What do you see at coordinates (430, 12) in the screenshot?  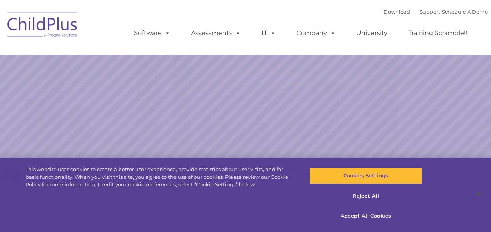 I see `a: Support` at bounding box center [430, 12].